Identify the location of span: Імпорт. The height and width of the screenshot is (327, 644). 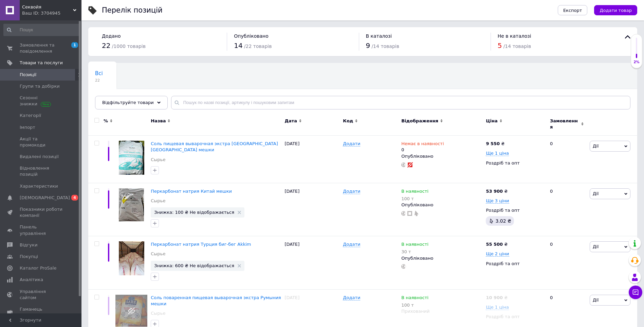
(28, 127).